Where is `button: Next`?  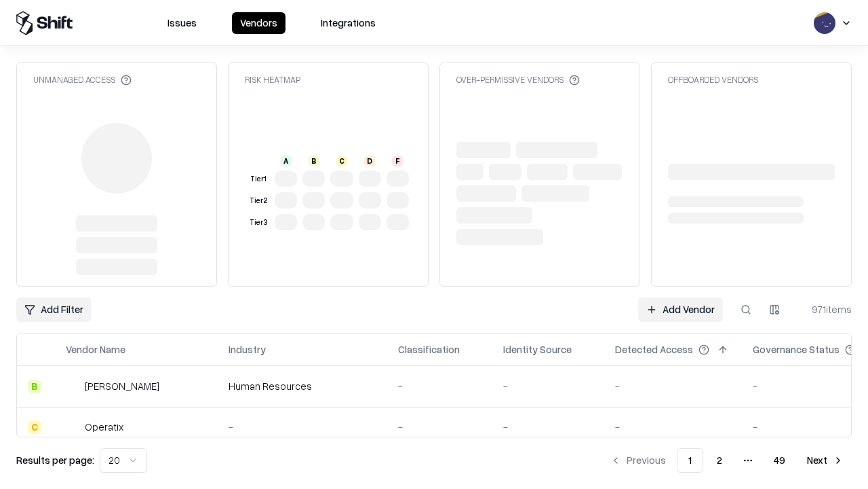 button: Next is located at coordinates (826, 460).